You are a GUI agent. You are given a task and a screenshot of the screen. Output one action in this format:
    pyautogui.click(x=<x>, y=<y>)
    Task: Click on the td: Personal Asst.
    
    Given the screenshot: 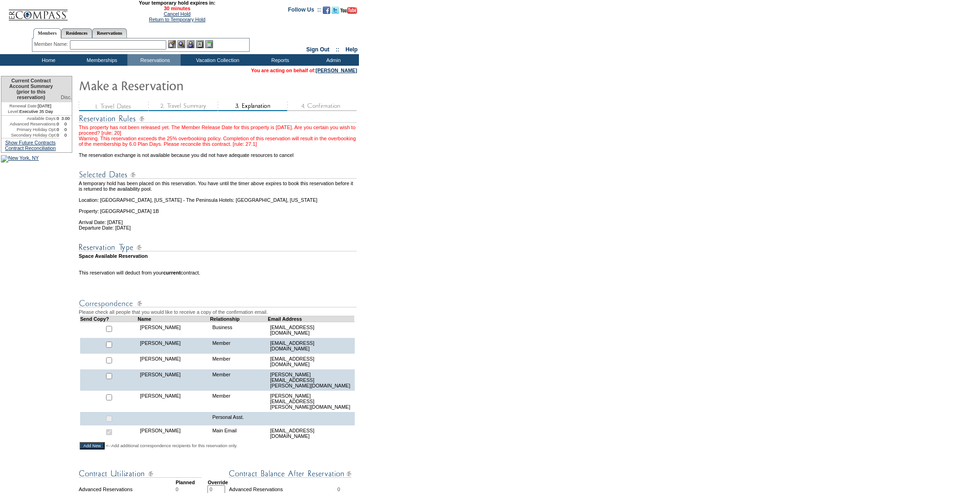 What is the action you would take?
    pyautogui.click(x=239, y=418)
    